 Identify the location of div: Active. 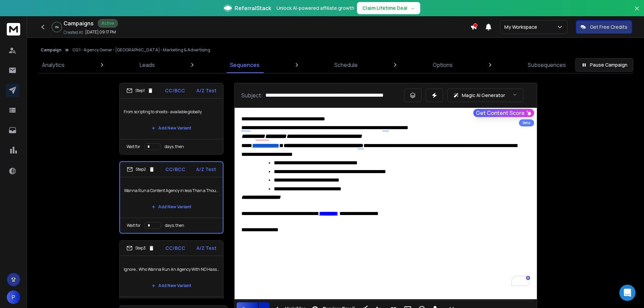
(108, 23).